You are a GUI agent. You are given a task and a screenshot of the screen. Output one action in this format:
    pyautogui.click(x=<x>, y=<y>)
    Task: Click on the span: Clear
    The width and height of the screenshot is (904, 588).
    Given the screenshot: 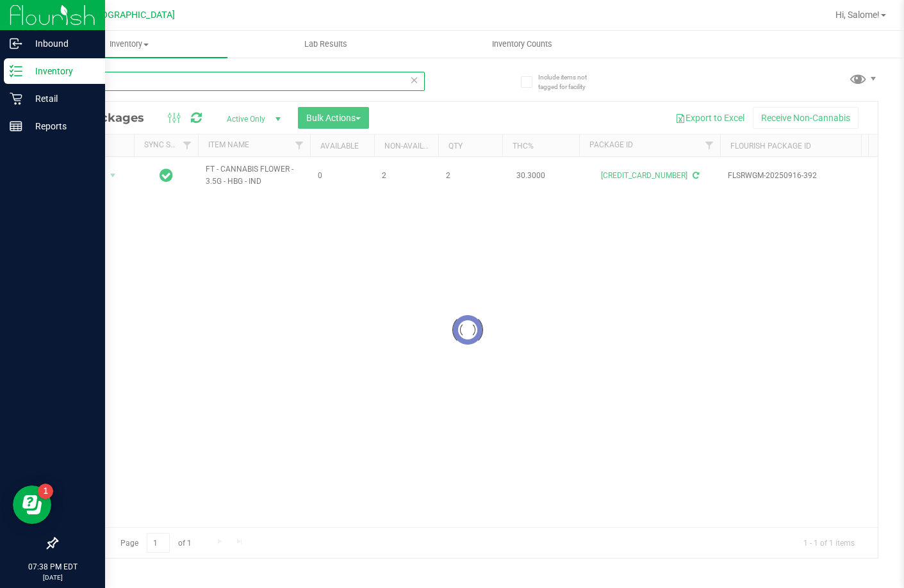 What is the action you would take?
    pyautogui.click(x=415, y=80)
    